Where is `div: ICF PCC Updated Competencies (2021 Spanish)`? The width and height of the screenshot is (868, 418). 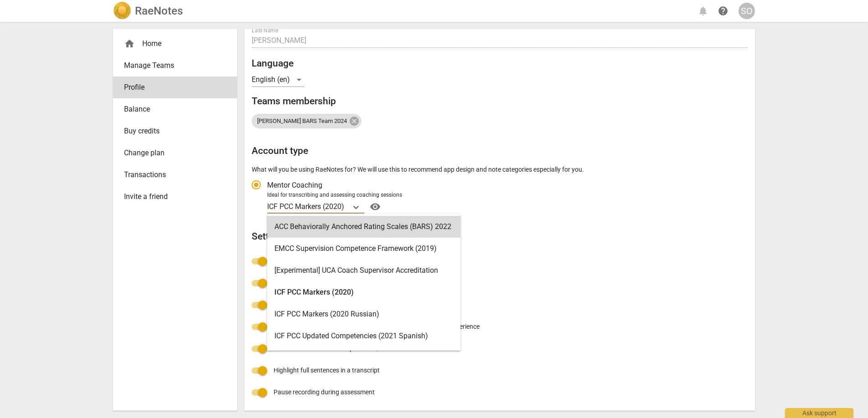 div: ICF PCC Updated Competencies (2021 Spanish) is located at coordinates (364, 336).